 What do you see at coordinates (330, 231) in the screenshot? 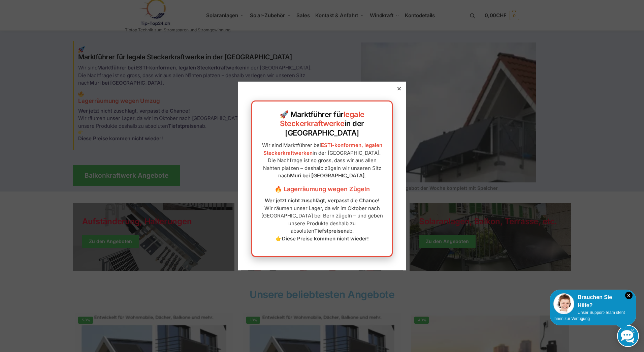
I see `strong: Tiefstpreisen` at bounding box center [330, 231].